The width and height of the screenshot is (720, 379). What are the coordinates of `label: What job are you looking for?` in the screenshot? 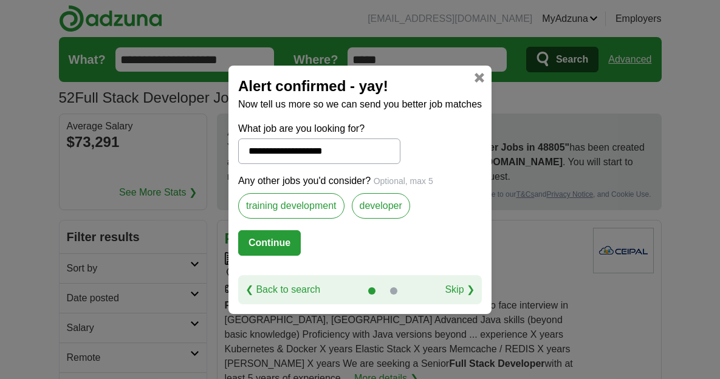 It's located at (319, 129).